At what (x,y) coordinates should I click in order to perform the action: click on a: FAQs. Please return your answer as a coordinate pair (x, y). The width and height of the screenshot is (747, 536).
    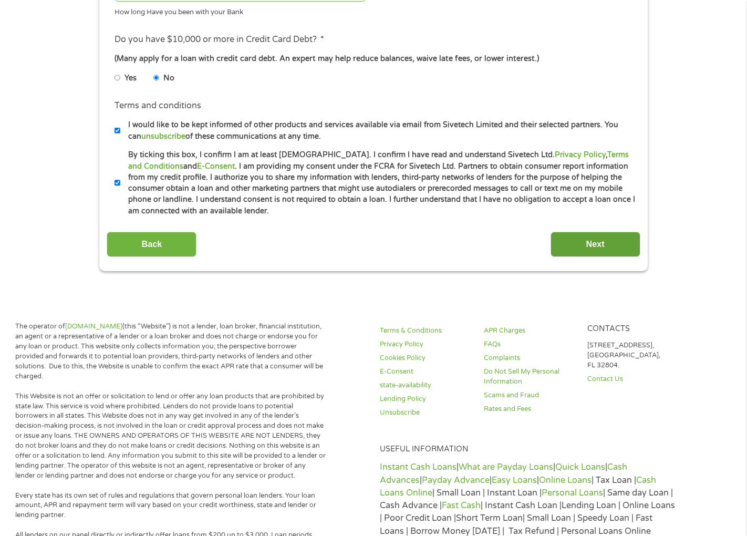
    Looking at the image, I should click on (529, 344).